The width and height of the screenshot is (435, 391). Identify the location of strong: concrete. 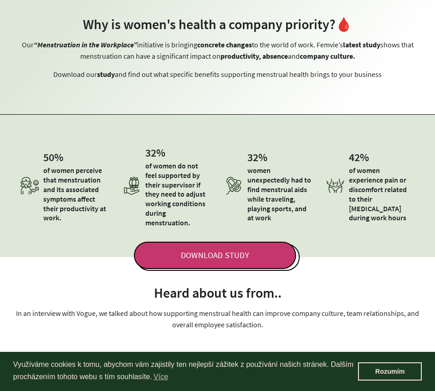
(211, 45).